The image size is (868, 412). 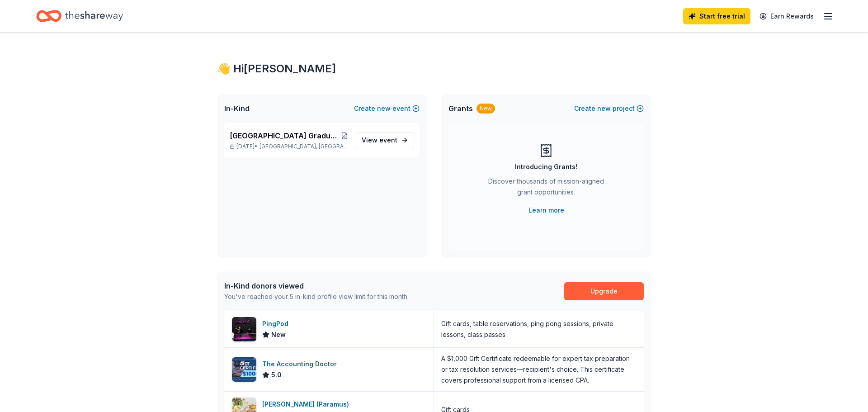 I want to click on span: 5.0, so click(x=276, y=375).